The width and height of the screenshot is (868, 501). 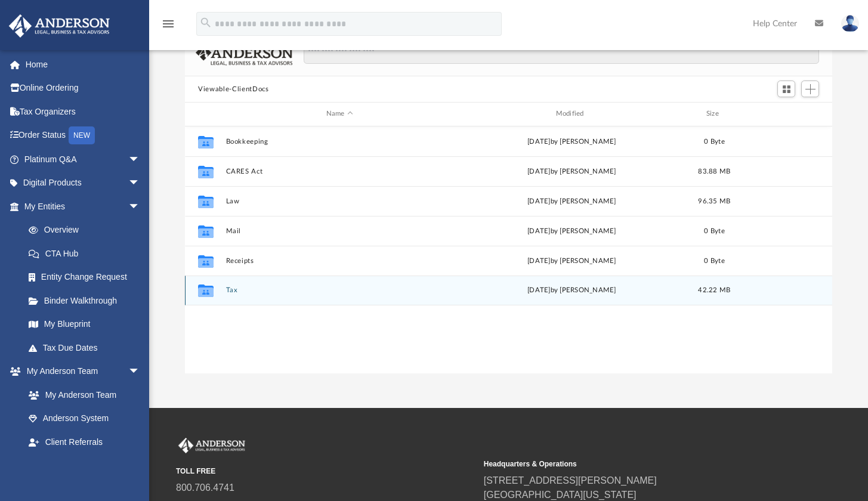 I want to click on a: Entity Change Request, so click(x=87, y=277).